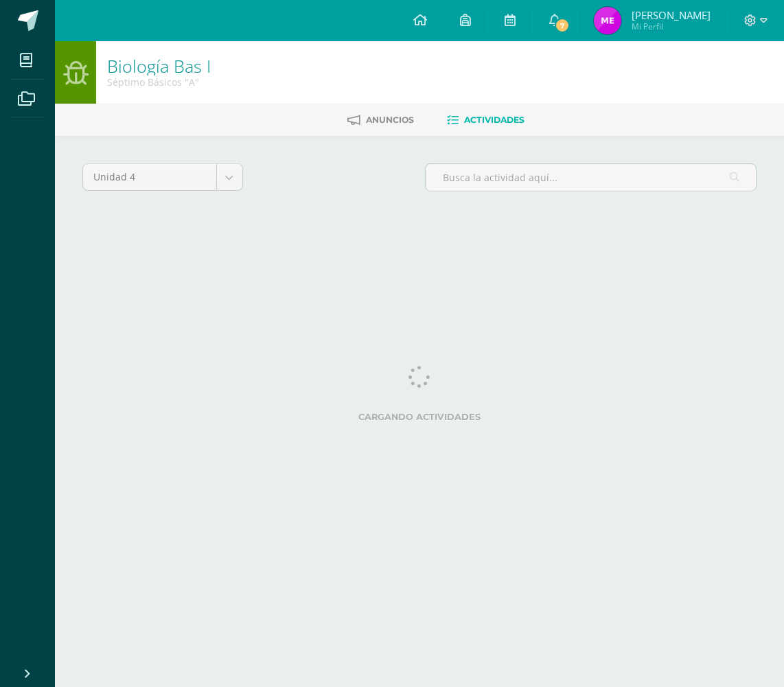  Describe the element at coordinates (563, 25) in the screenshot. I see `span: 7` at that location.